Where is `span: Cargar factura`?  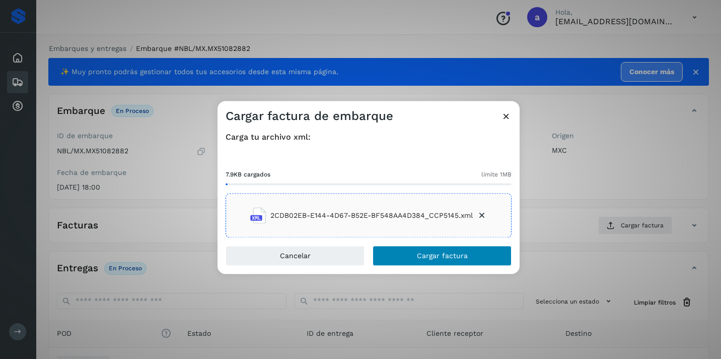
span: Cargar factura is located at coordinates (442, 256).